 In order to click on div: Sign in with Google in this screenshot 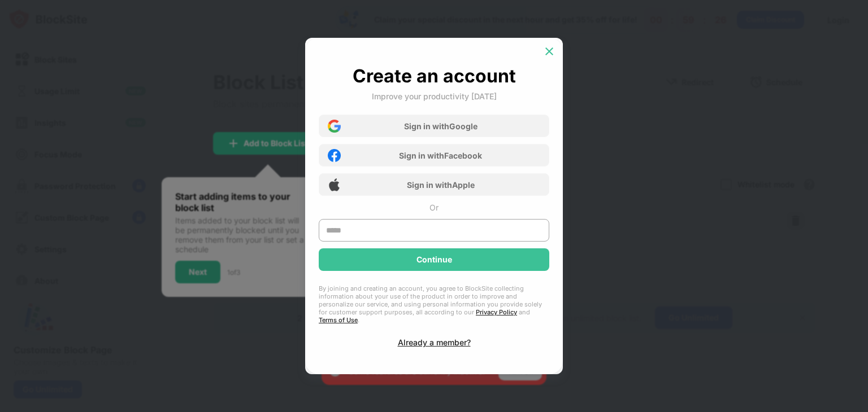, I will do `click(441, 126)`.